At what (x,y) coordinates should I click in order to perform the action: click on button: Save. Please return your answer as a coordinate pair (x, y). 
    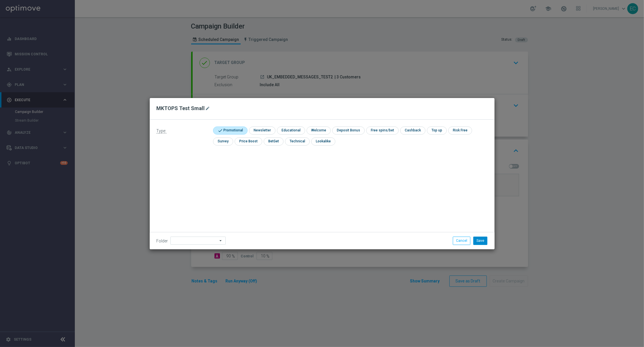
    Looking at the image, I should click on (480, 240).